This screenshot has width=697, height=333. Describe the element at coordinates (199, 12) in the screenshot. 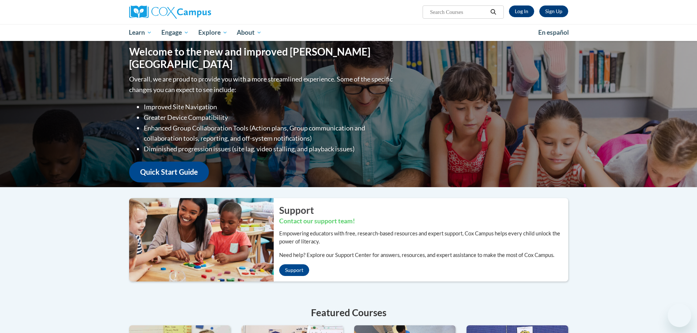

I see `a: Cox Campus` at that location.